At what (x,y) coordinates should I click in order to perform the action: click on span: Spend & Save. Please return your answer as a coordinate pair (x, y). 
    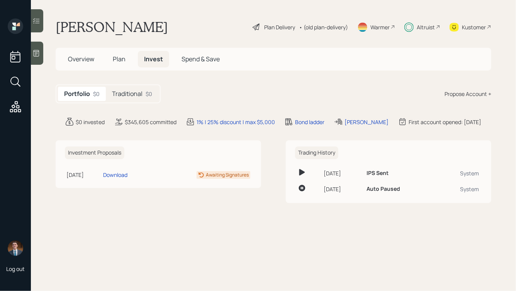
    Looking at the image, I should click on (200, 59).